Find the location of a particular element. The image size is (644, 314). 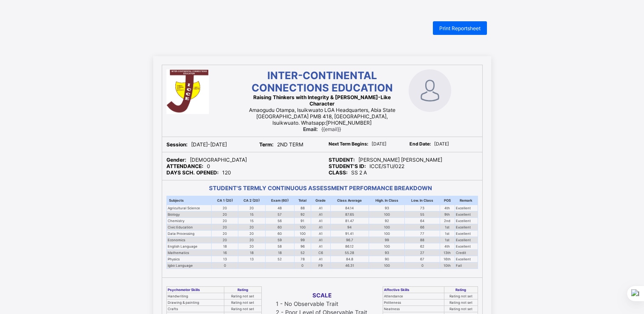

td: 2nd is located at coordinates (447, 221).